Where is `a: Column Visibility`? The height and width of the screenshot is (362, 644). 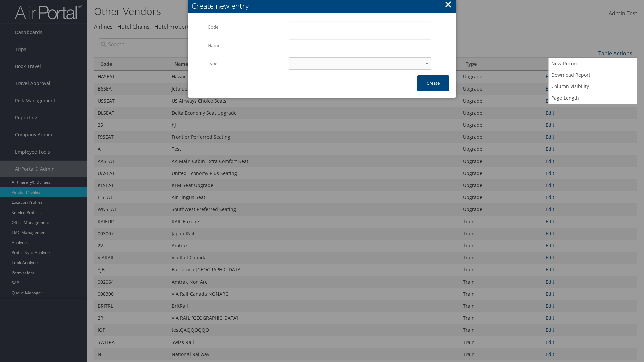 a: Column Visibility is located at coordinates (593, 87).